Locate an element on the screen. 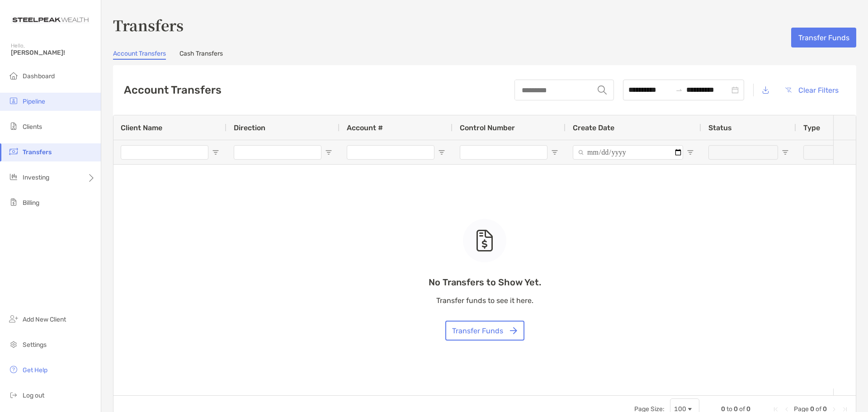 The height and width of the screenshot is (412, 868). span: Dashboard is located at coordinates (39, 76).